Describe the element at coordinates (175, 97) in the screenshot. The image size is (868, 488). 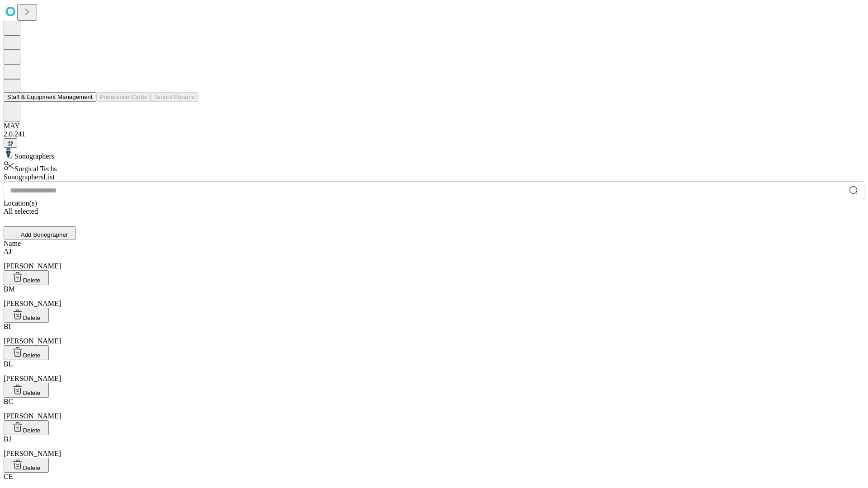
I see `button: Tenant Params` at that location.